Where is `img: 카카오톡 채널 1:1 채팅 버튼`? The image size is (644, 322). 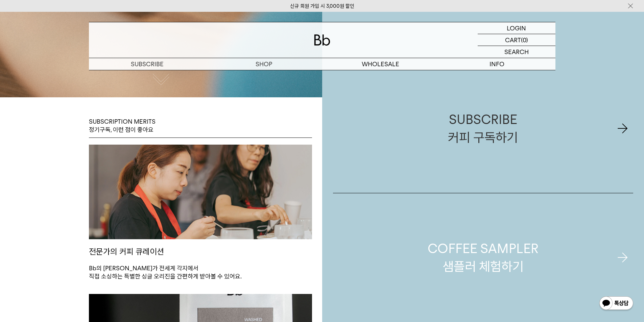
img: 카카오톡 채널 1:1 채팅 버튼 is located at coordinates (616, 304).